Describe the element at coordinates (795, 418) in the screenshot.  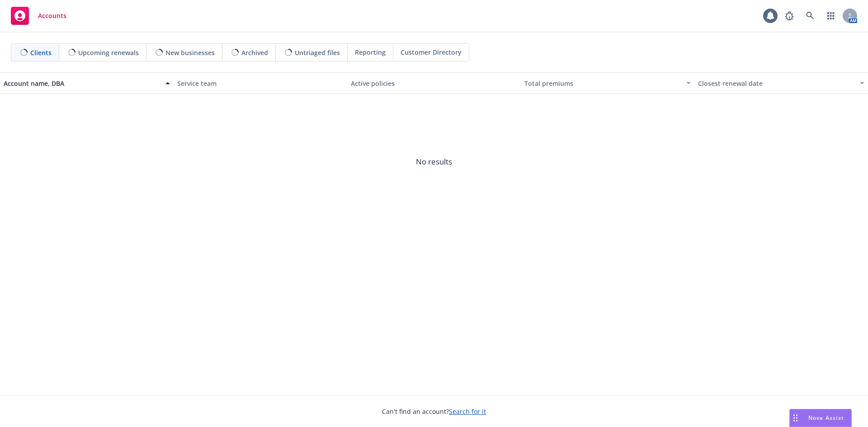
I see `div: Drag to move` at that location.